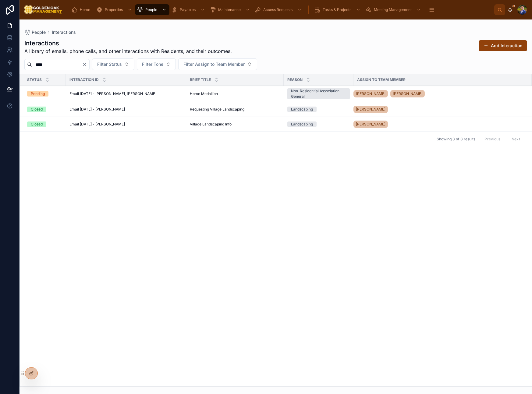 The height and width of the screenshot is (394, 532). I want to click on a: Access Requests, so click(279, 10).